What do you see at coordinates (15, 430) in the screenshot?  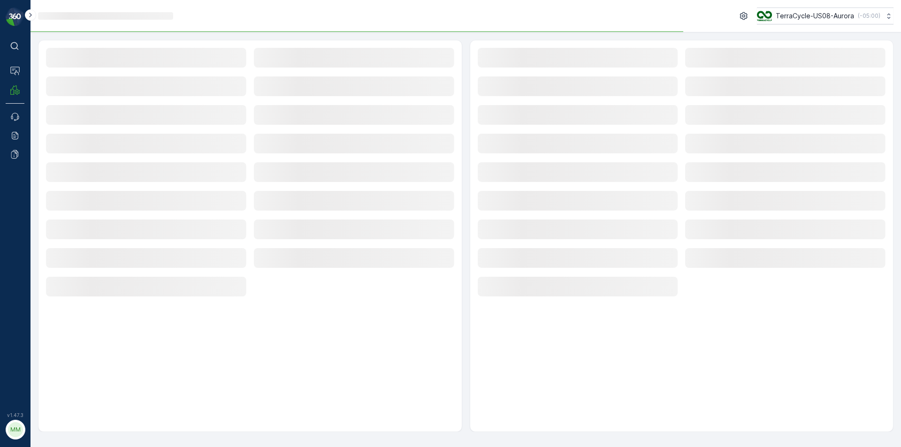 I see `div: MM` at bounding box center [15, 430].